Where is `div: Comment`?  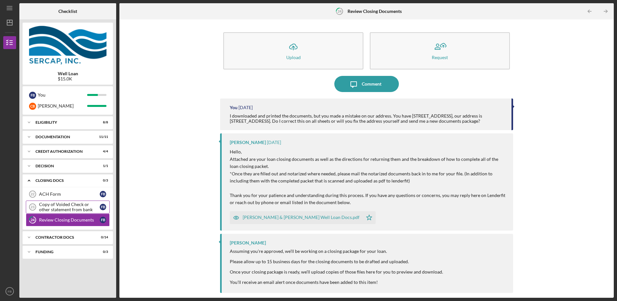 div: Comment is located at coordinates (371, 84).